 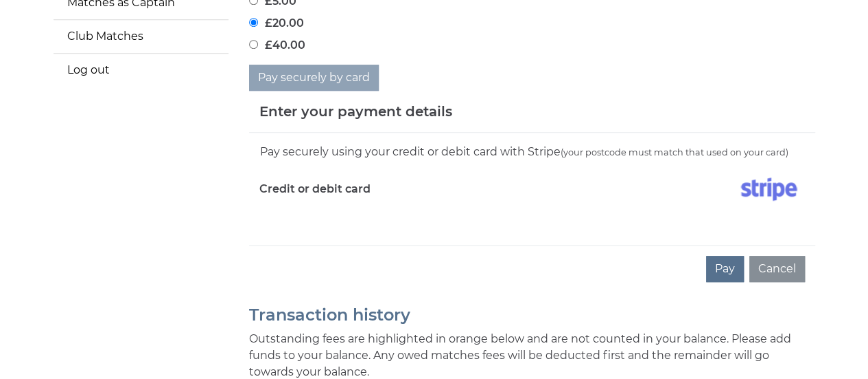 I want to click on h2: Transaction history, so click(x=532, y=314).